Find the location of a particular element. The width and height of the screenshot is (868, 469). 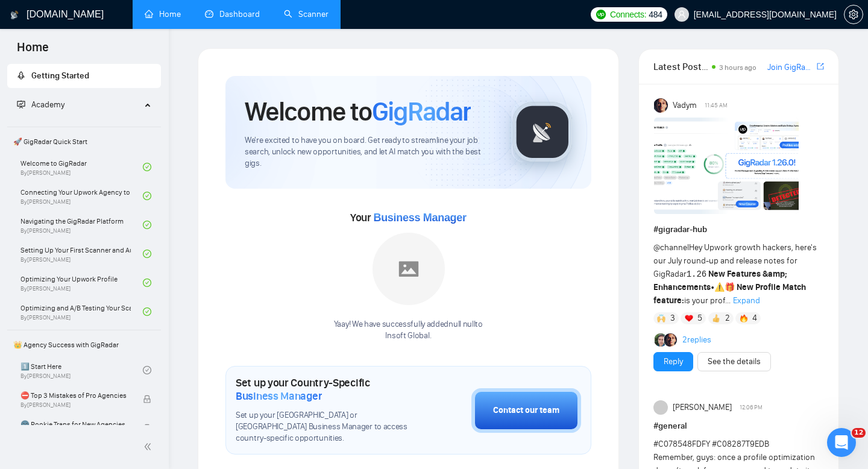

button: setting is located at coordinates (853, 15).